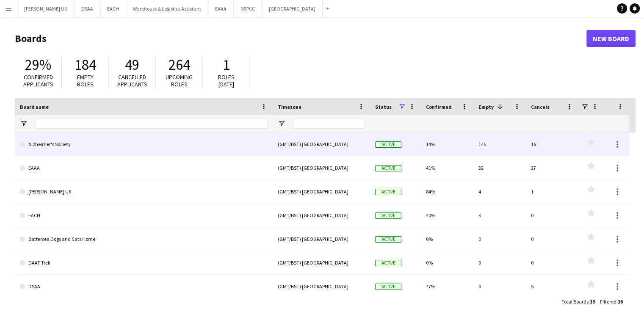 This screenshot has width=644, height=309. What do you see at coordinates (85, 65) in the screenshot?
I see `span: 184` at bounding box center [85, 65].